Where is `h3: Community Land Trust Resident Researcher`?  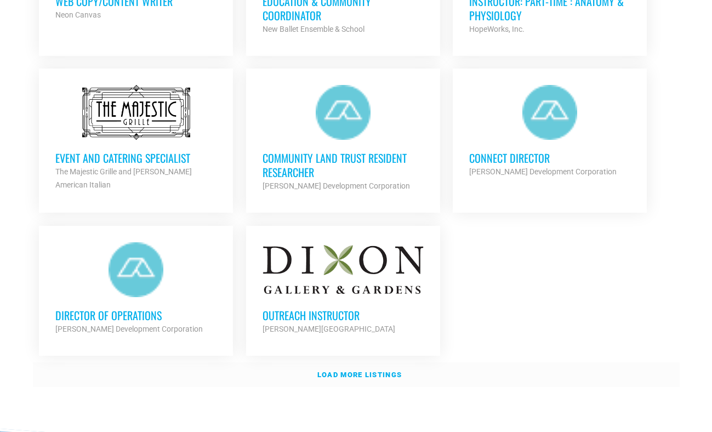
h3: Community Land Trust Resident Researcher is located at coordinates (343, 165).